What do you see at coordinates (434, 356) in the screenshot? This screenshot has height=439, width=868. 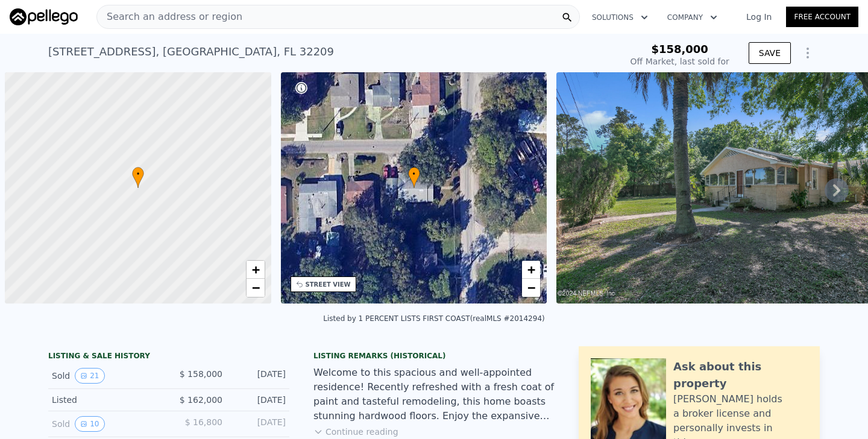 I see `div: Listing Remarks (Historical)` at bounding box center [434, 356].